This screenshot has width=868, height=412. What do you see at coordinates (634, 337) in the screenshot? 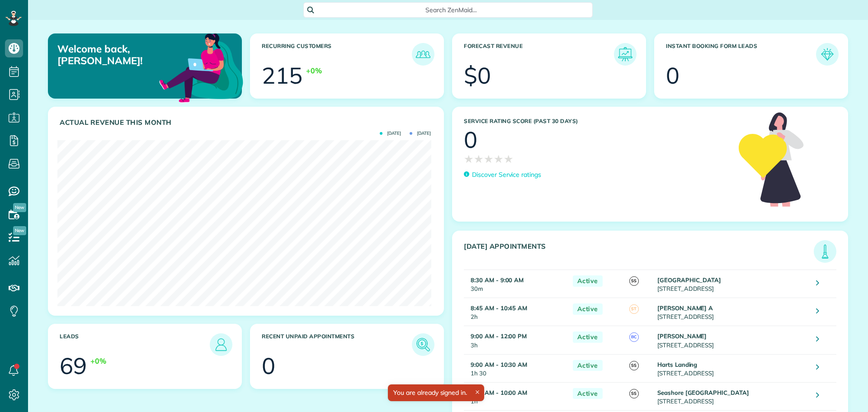
I see `span: BC` at bounding box center [634, 337].